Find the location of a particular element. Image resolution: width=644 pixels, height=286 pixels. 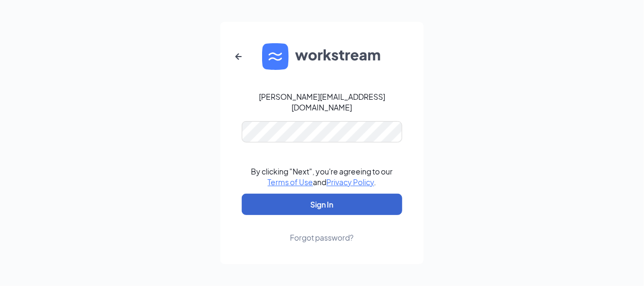

div: Forgot password? is located at coordinates (322, 238).